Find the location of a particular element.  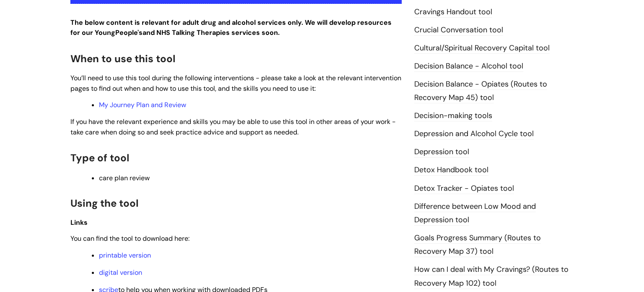

strong: The below content is relevant for adult drug and alcohol services only. We will develop resources... is located at coordinates (231, 28).